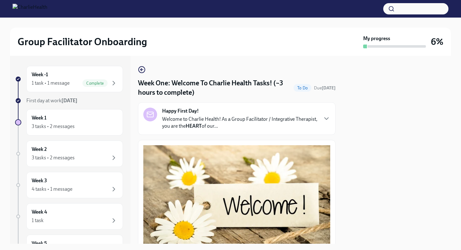  Describe the element at coordinates (302, 88) in the screenshot. I see `span: To Do` at that location.